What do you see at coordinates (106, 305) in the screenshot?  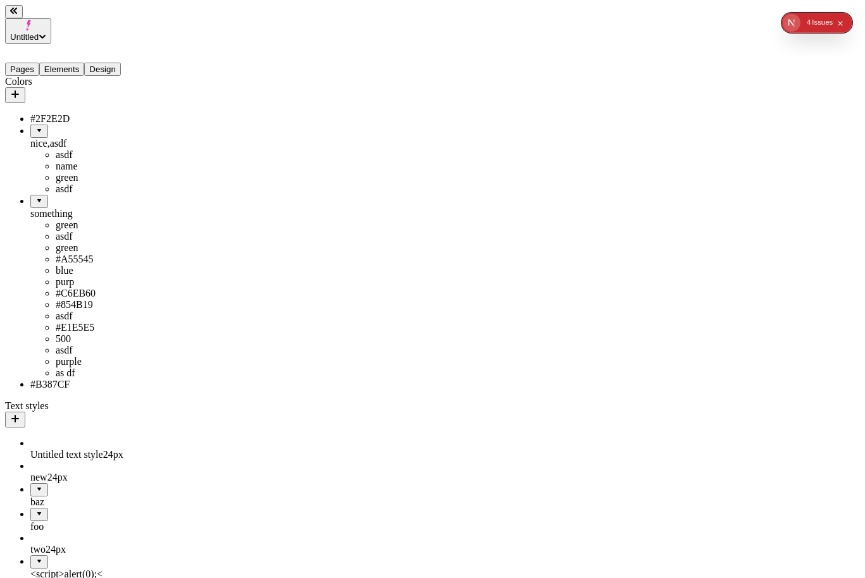 I see `div: #854B19` at bounding box center [106, 305].